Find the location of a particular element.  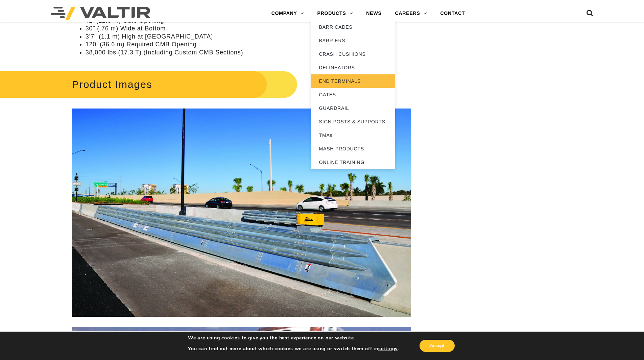

a: DELINEATORS is located at coordinates (353, 68).